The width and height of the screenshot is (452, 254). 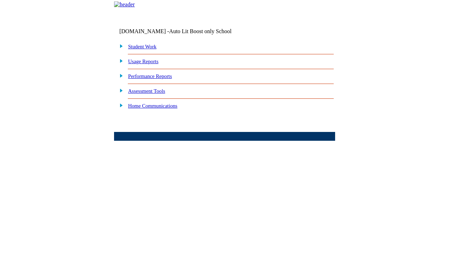 What do you see at coordinates (124, 5) in the screenshot?
I see `img: header` at bounding box center [124, 5].